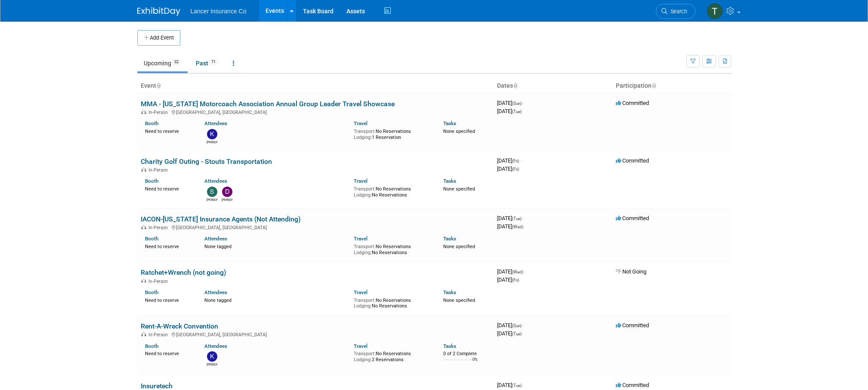 The image size is (868, 390). What do you see at coordinates (212, 200) in the screenshot?
I see `div: Steven O'Shea` at bounding box center [212, 200].